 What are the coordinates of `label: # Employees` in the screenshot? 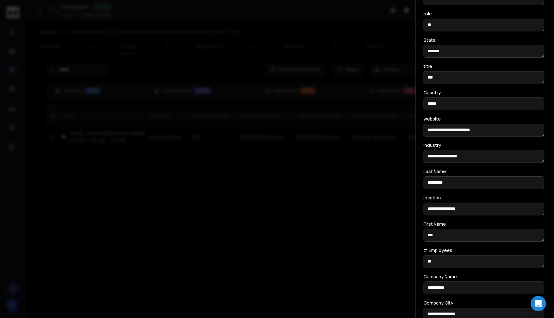 It's located at (438, 251).